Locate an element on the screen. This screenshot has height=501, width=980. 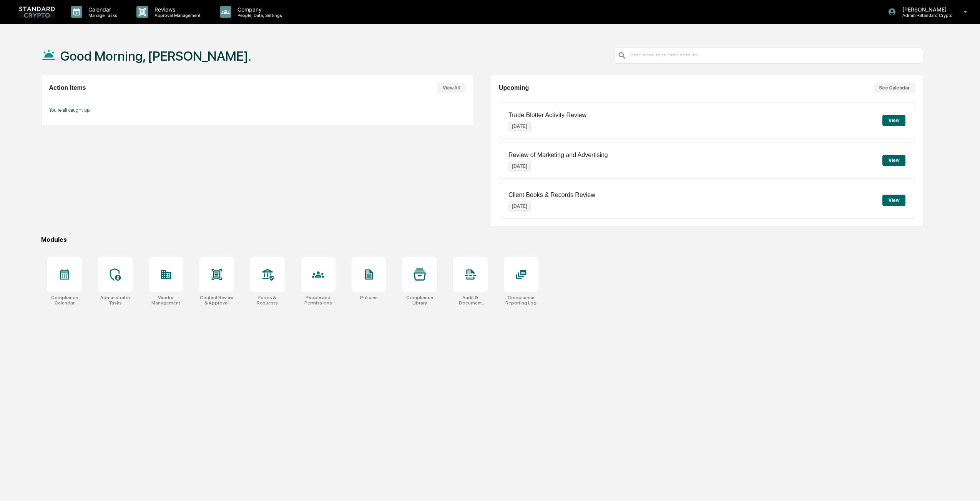
div: Compliance Library is located at coordinates (420, 300).